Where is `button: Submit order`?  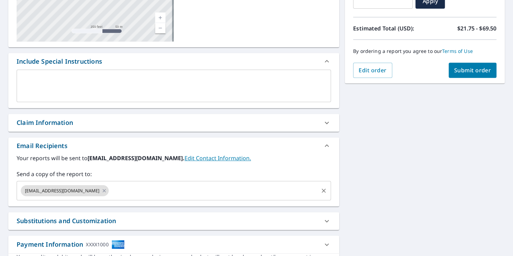 button: Submit order is located at coordinates (472, 70).